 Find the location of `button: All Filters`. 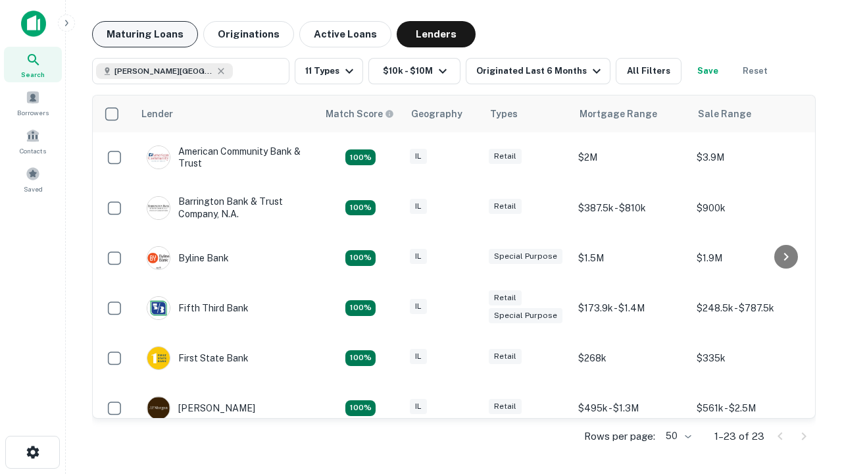

button: All Filters is located at coordinates (648, 71).